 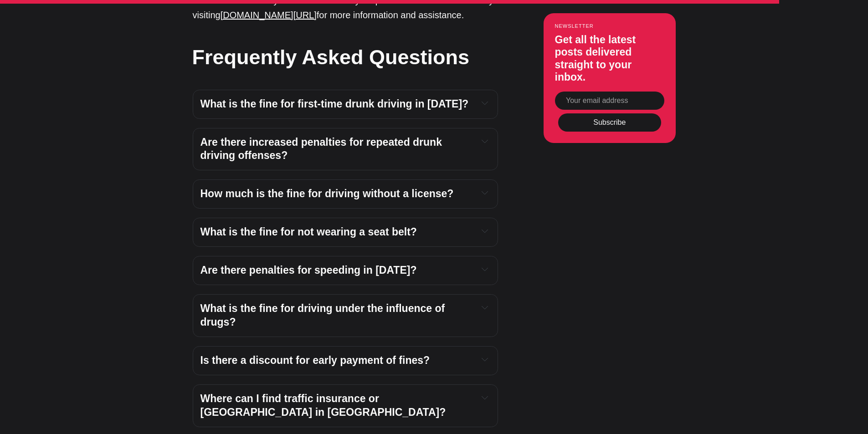 What do you see at coordinates (322, 149) in the screenshot?
I see `span: Are there increased penalties for repeated drunk driving offenses?` at bounding box center [322, 149].